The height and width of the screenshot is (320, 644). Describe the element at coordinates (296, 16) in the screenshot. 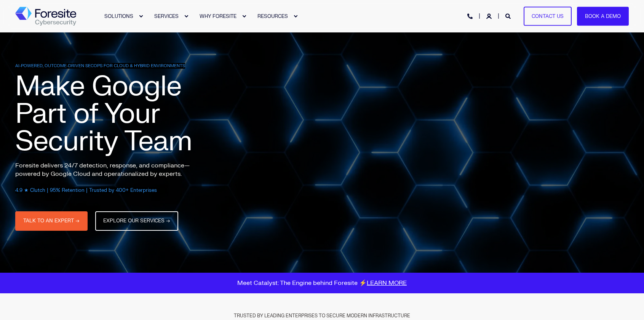

I see `div: Expand RESOURCES` at that location.